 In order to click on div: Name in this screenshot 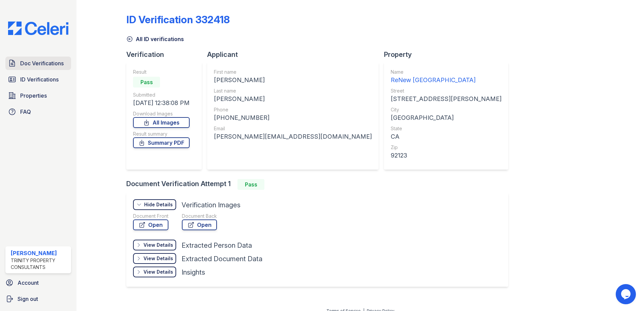, I will do `click(446, 72)`.